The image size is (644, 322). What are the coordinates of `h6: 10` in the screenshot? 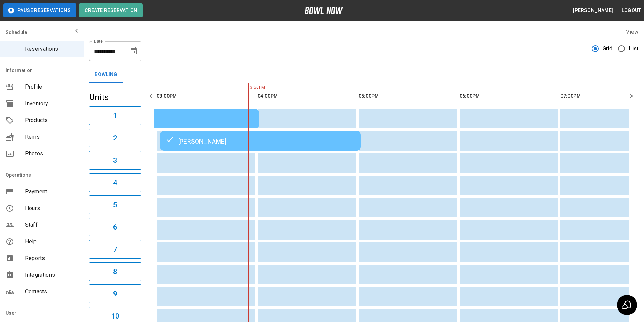 It's located at (115, 316).